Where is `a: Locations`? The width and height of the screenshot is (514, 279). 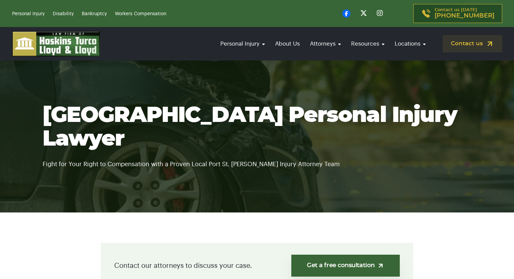
a: Locations is located at coordinates (410, 44).